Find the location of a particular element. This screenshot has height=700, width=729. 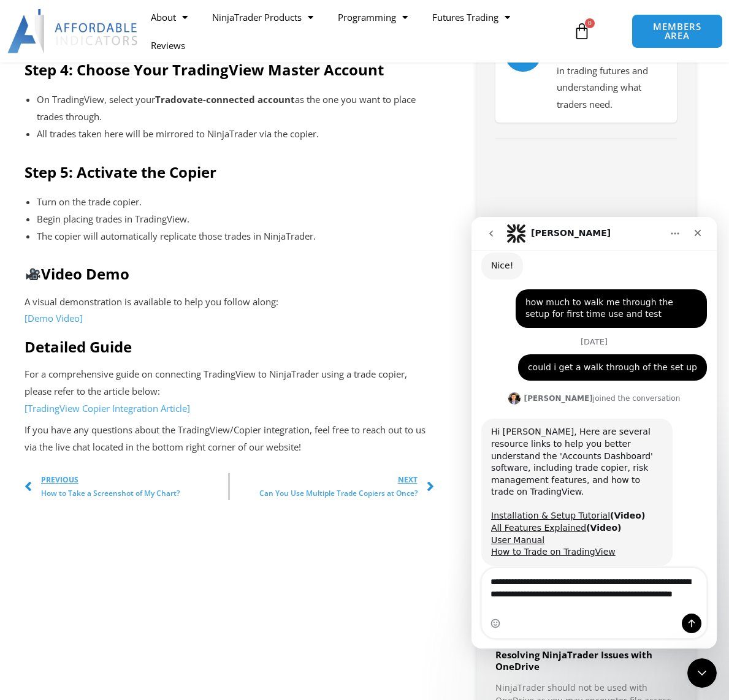

a: Futures Trading is located at coordinates (471, 17).